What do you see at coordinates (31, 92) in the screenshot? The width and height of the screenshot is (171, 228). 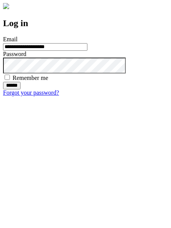 I see `a: Forgot your password?` at bounding box center [31, 92].